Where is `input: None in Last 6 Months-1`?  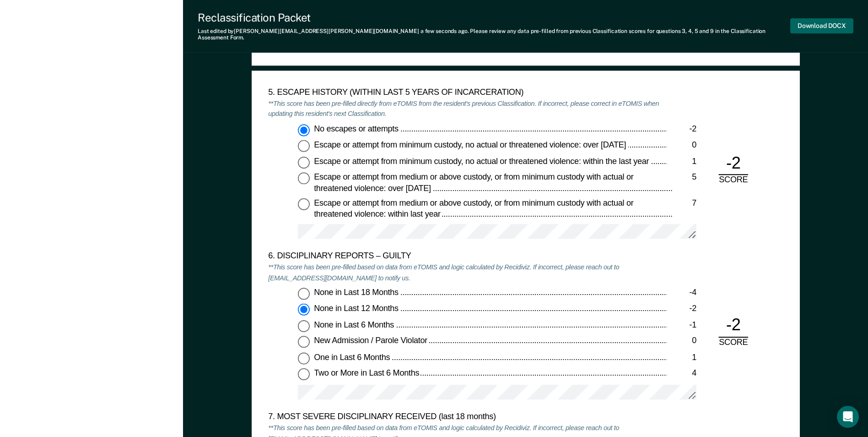 input: None in Last 6 Months-1 is located at coordinates (304, 325).